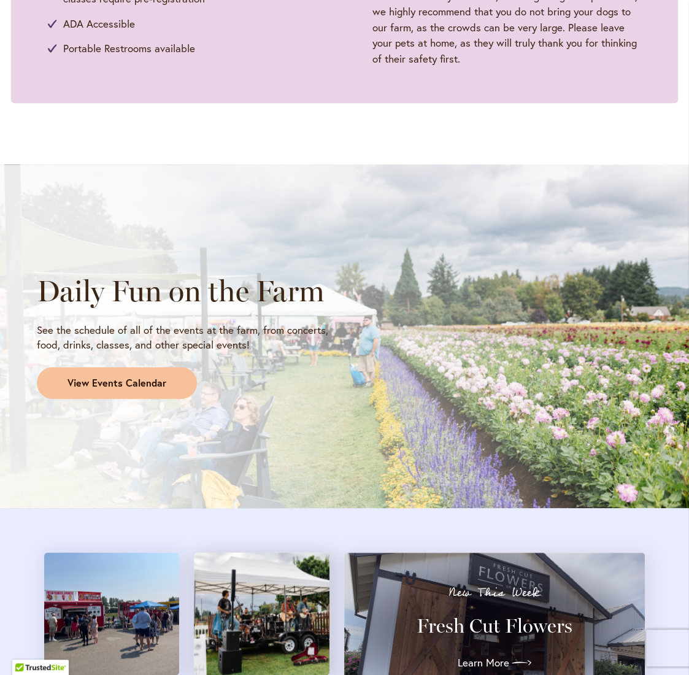 Image resolution: width=689 pixels, height=675 pixels. Describe the element at coordinates (117, 383) in the screenshot. I see `span: View Events Calendar` at that location.